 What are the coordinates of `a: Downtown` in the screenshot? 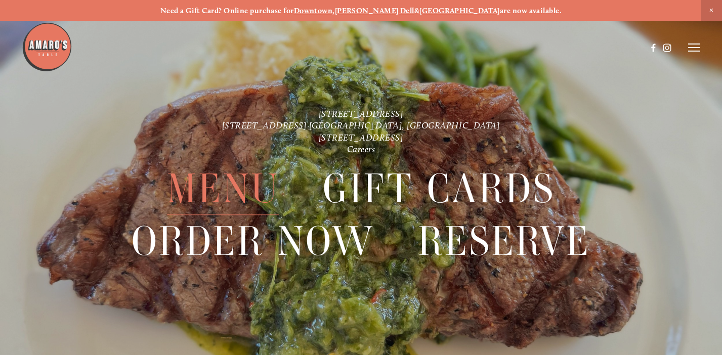 It's located at (313, 11).